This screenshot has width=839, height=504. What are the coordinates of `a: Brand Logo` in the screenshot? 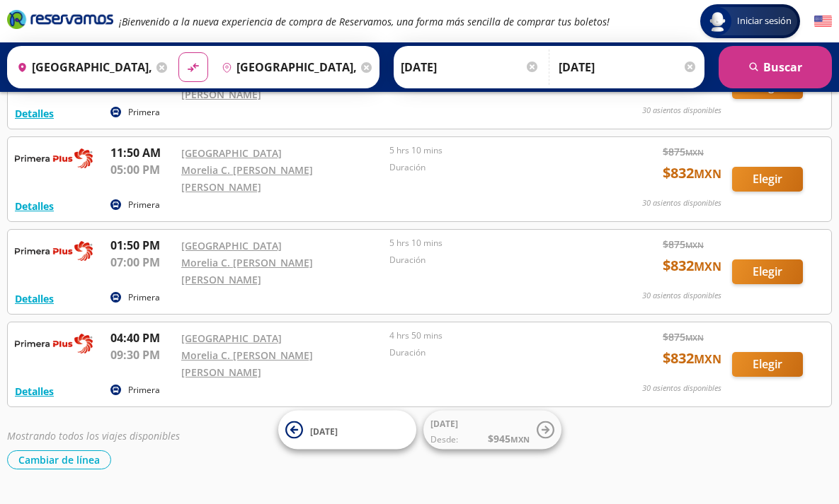 It's located at (60, 21).